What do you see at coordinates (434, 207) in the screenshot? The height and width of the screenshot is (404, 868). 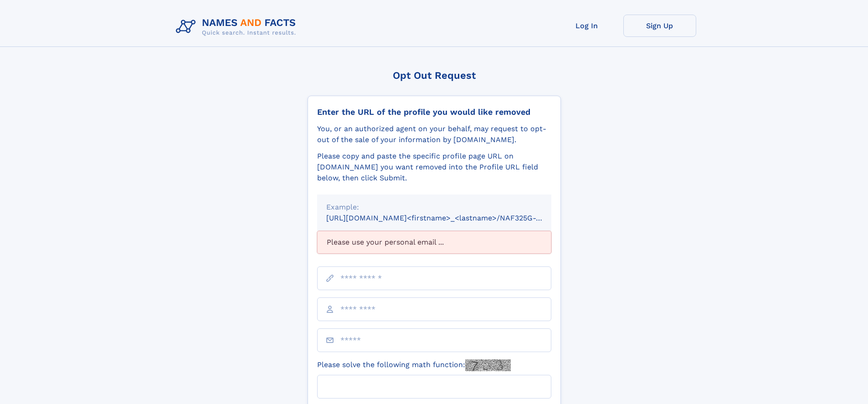 I see `div: Example:` at bounding box center [434, 207].